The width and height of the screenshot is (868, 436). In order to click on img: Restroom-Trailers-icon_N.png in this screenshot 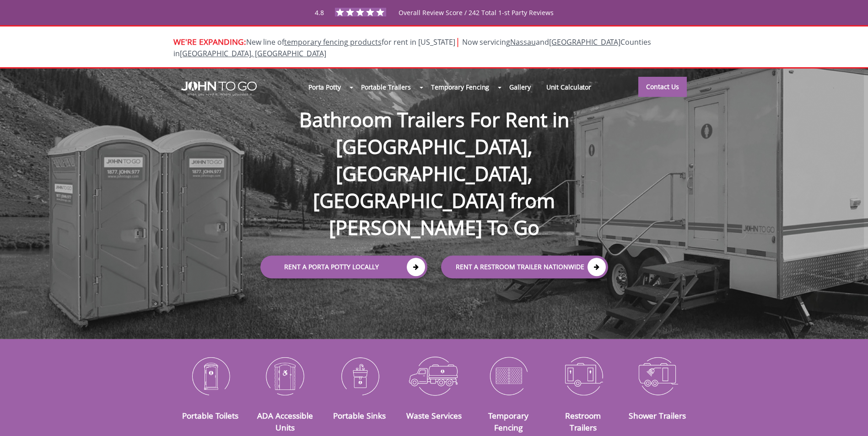, I will do `click(583, 376)`.